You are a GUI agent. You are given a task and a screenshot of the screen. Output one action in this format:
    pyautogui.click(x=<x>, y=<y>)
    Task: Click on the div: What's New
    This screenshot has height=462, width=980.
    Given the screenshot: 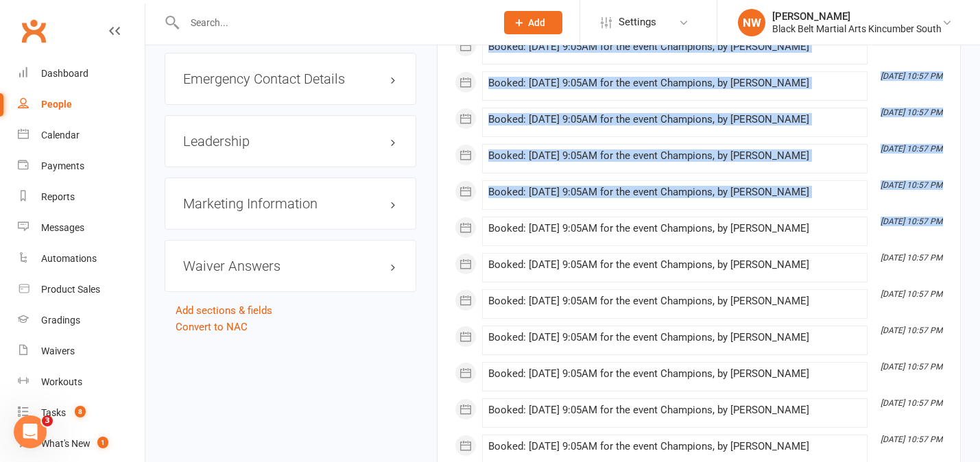 What is the action you would take?
    pyautogui.click(x=66, y=443)
    